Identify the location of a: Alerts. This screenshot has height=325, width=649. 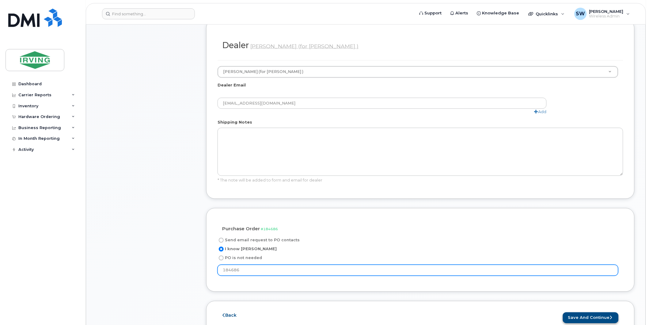
(459, 13).